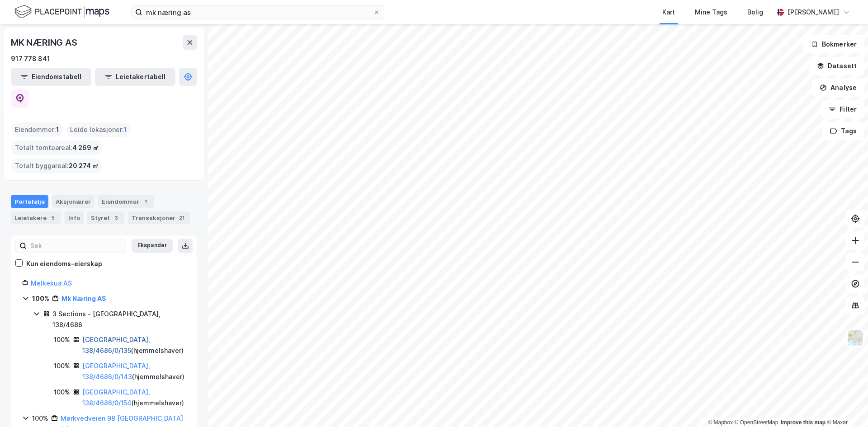  I want to click on div: Transaksjoner, so click(158, 218).